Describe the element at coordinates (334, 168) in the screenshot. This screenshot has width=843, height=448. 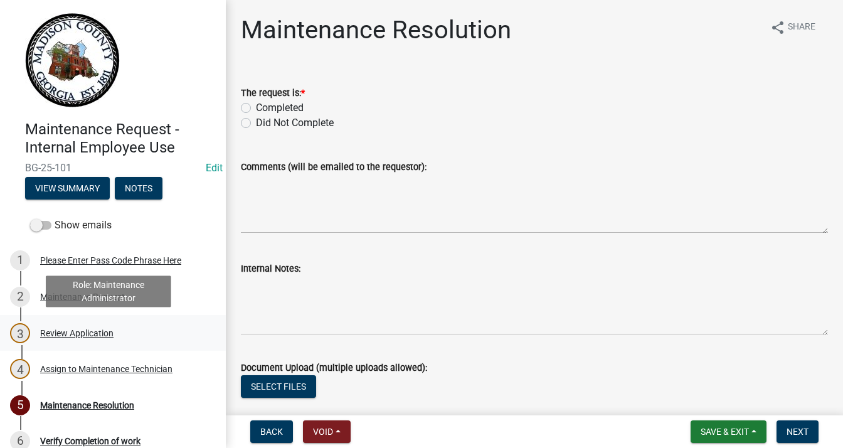
I see `label: Comments (will be emailed to the requestor):` at that location.